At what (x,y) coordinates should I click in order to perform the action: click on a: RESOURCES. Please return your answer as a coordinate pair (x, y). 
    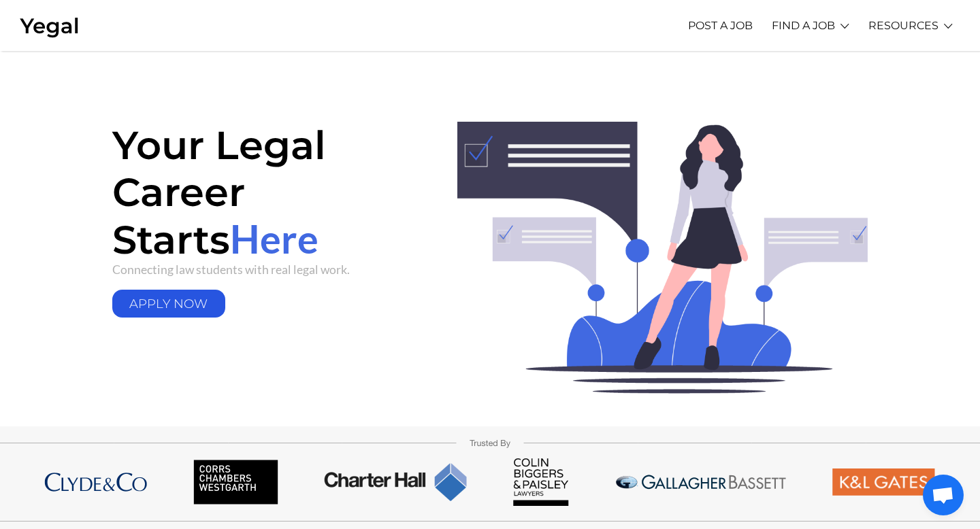
    Looking at the image, I should click on (903, 25).